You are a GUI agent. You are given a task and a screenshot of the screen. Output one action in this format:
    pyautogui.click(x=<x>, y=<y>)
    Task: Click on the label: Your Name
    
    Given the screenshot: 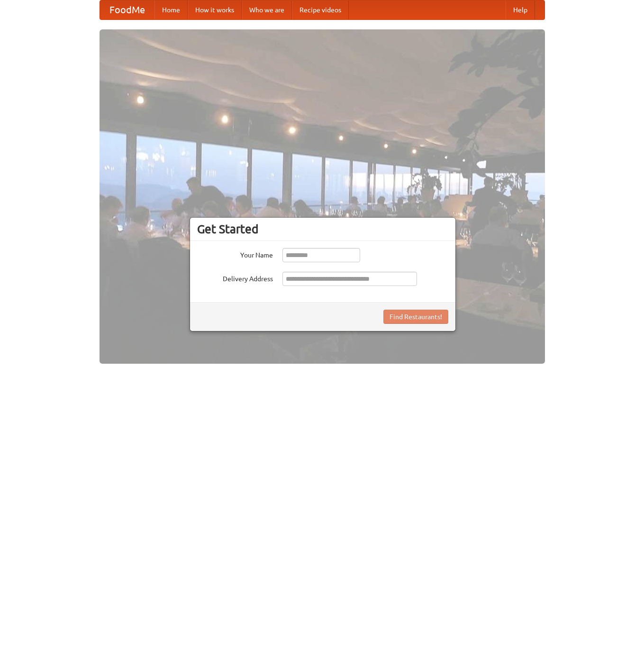 What is the action you would take?
    pyautogui.click(x=235, y=253)
    